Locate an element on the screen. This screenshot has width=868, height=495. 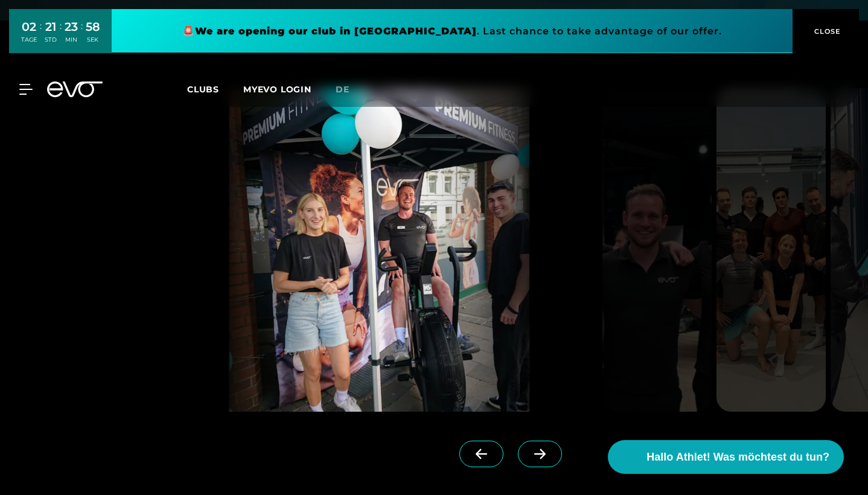
div: MIN is located at coordinates (71, 40).